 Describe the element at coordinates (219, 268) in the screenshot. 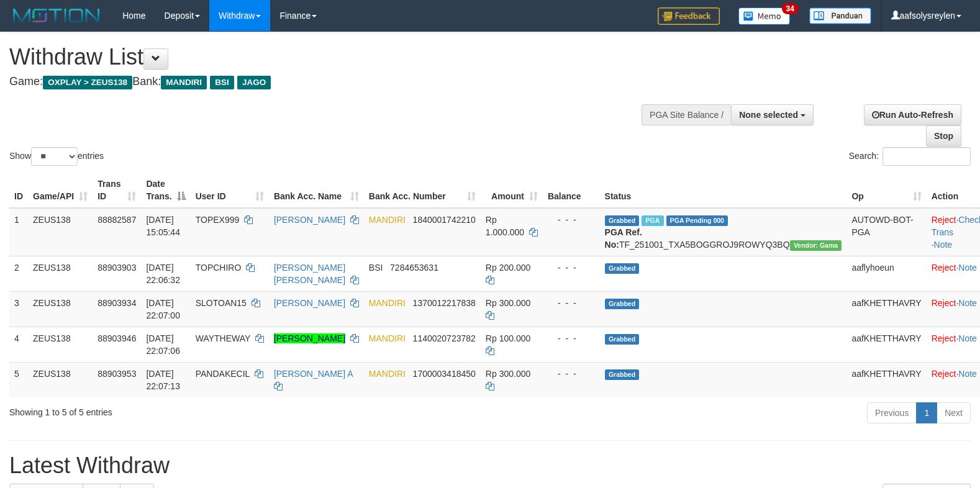

I see `span: TOPCHIRO` at that location.